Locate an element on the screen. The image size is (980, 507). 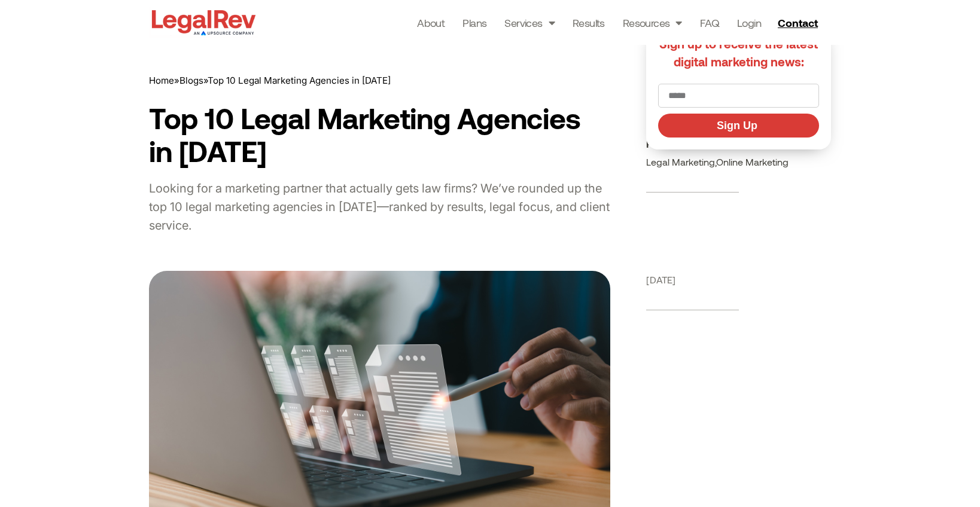
a: Services is located at coordinates (530, 23).